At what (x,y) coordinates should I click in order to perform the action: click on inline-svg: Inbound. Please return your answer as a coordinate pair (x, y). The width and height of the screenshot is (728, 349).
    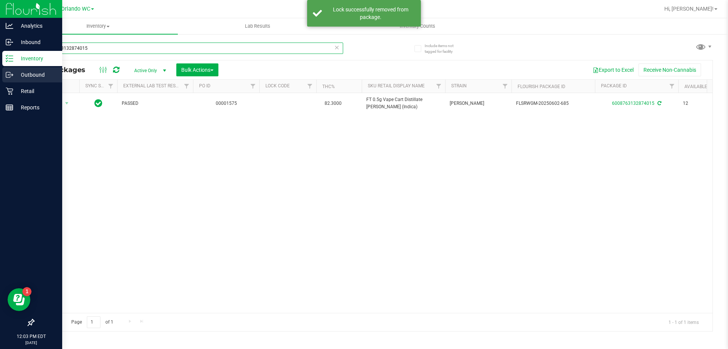
    Looking at the image, I should click on (9, 42).